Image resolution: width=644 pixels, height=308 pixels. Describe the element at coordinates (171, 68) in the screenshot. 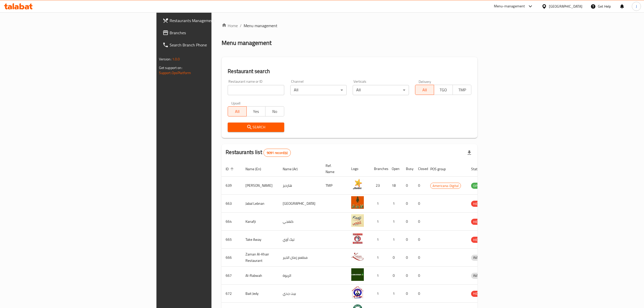

I see `span: Get support on:` at that location.